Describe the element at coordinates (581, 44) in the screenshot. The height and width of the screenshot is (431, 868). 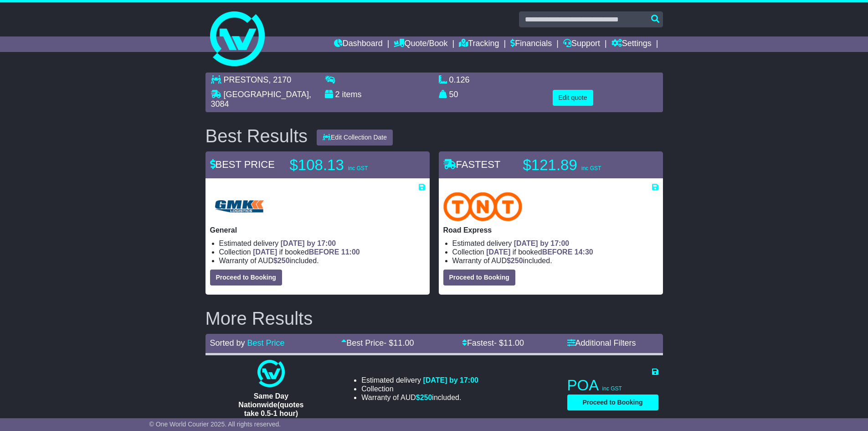
I see `a: Support` at that location.